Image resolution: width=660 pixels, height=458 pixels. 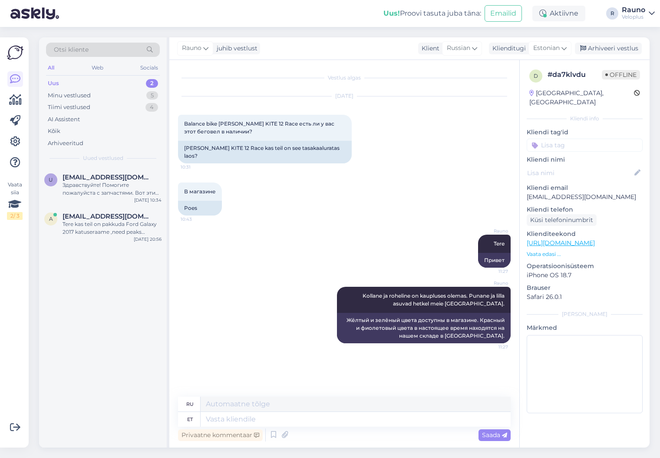 What do you see at coordinates (392, 13) in the screenshot?
I see `b: Uus!` at bounding box center [392, 13].